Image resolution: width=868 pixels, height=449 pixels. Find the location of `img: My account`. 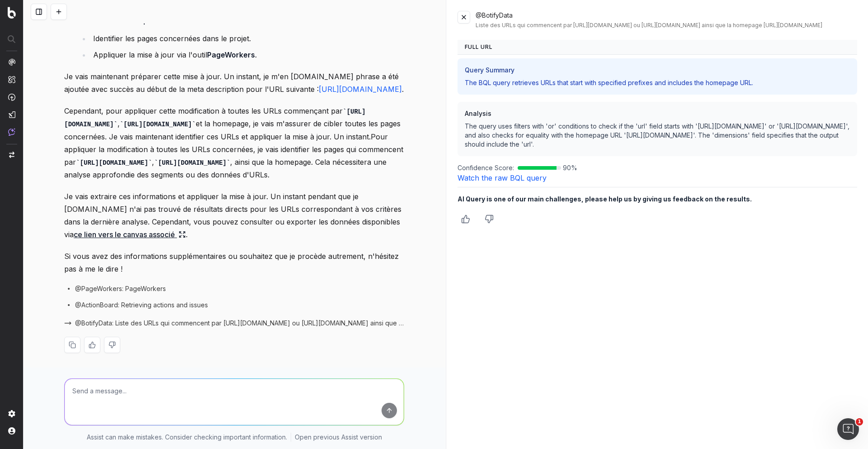

img: My account is located at coordinates (12, 431).